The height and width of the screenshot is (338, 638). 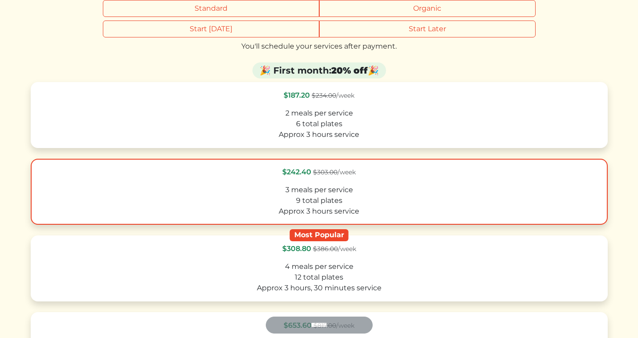 I want to click on div: 6 total plates, so click(x=319, y=124).